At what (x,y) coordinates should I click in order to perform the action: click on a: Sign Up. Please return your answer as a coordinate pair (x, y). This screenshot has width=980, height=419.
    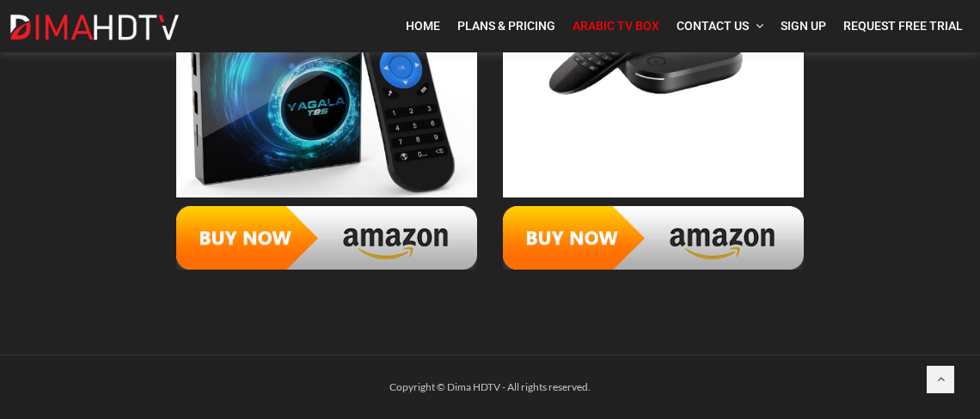
    Looking at the image, I should click on (803, 26).